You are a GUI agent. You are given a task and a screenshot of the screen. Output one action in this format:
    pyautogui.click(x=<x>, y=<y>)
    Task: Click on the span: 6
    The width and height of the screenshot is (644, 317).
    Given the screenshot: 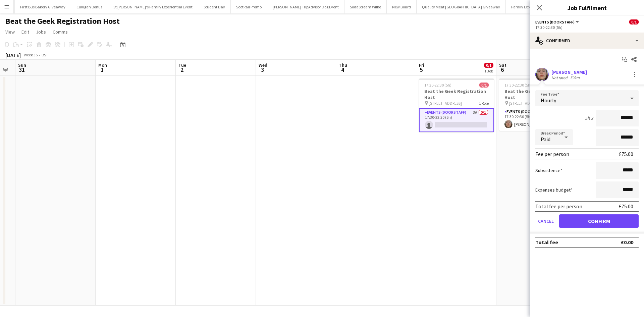 What is the action you would take?
    pyautogui.click(x=502, y=69)
    